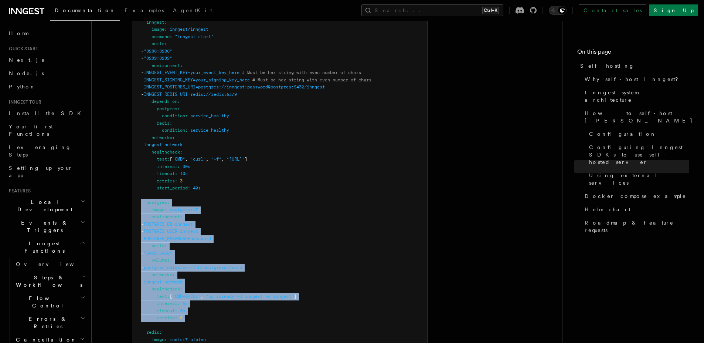 This screenshot has height=343, width=704. I want to click on span: Examples, so click(144, 10).